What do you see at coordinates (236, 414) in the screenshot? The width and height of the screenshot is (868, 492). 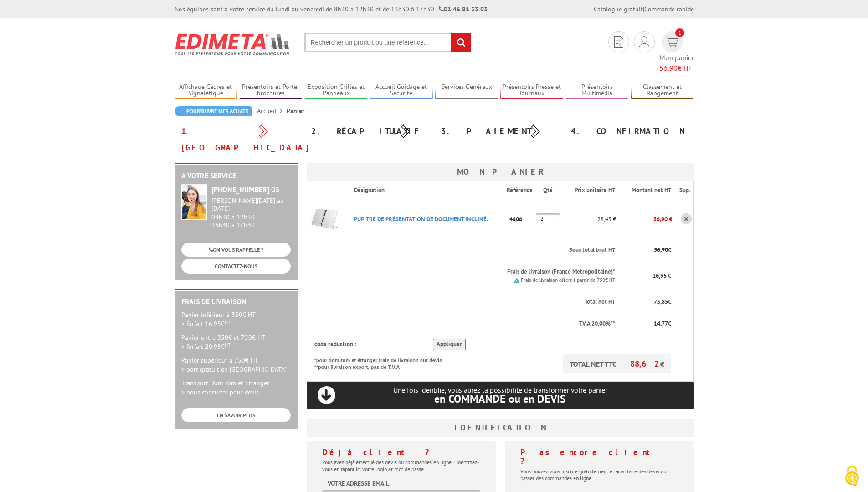 I see `a: EN SAVOIR PLUS` at bounding box center [236, 414].